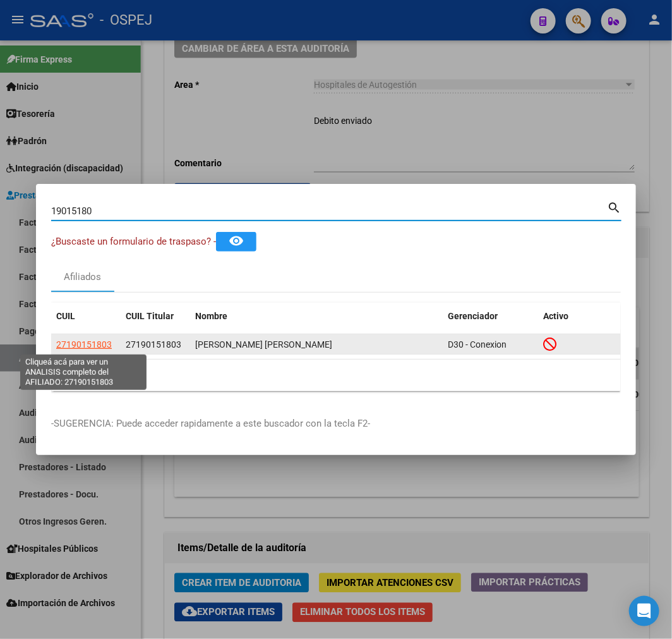  I want to click on datatable-header-cell: Gerenciador, so click(490, 316).